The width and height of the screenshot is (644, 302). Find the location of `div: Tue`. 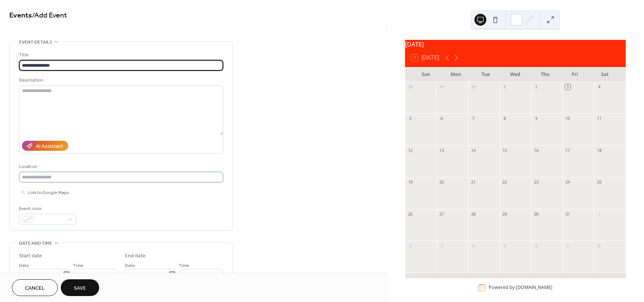

div: Tue is located at coordinates (486, 74).